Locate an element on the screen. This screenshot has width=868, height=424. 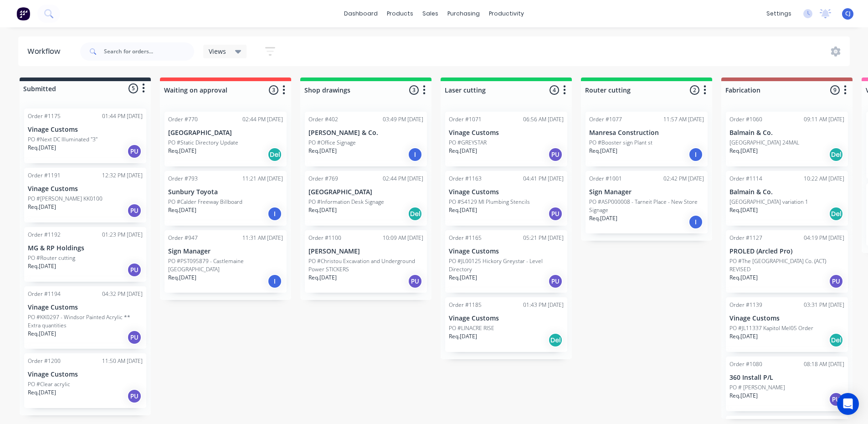
div: Order #1185 is located at coordinates (465, 305).